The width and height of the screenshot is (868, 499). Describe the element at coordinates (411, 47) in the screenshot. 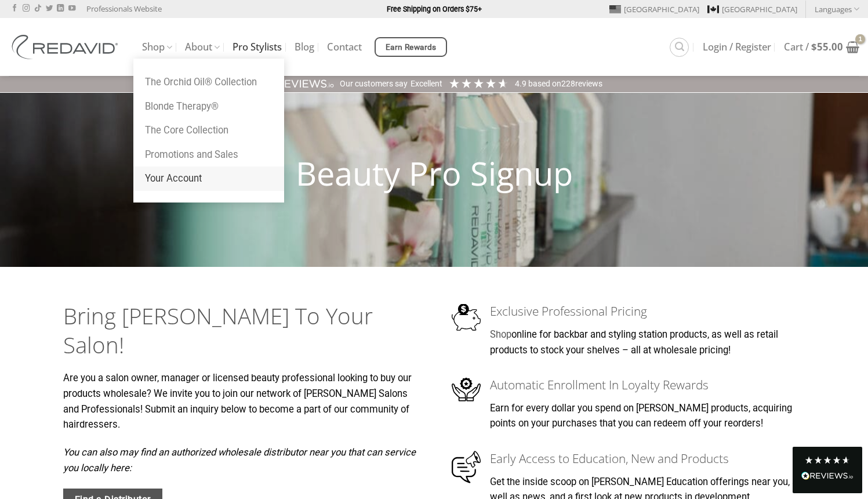

I see `span: Earn Rewards` at that location.